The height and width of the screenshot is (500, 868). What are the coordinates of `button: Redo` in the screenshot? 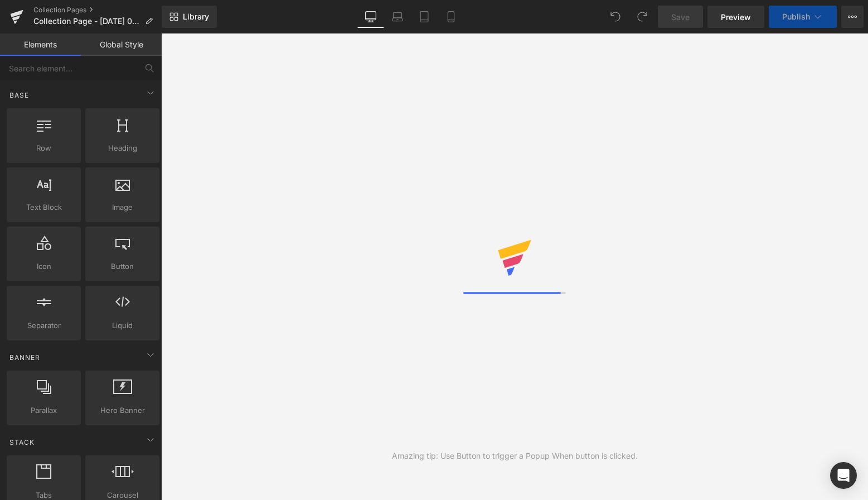 It's located at (642, 17).